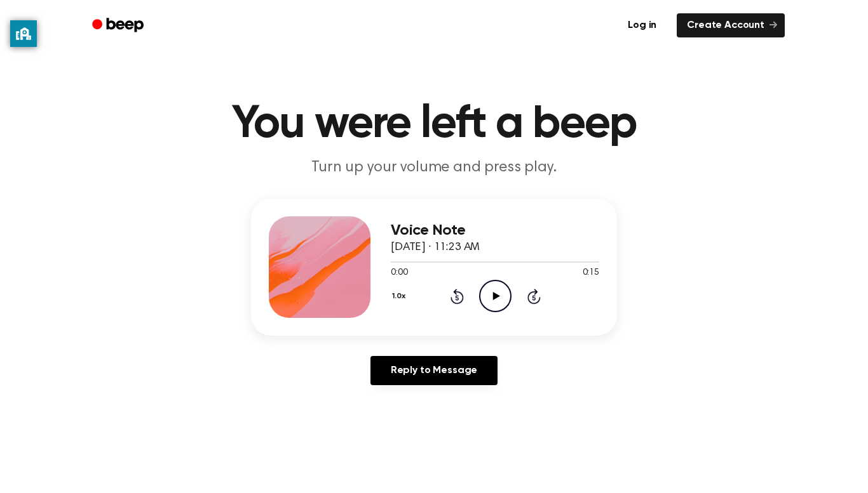 The image size is (868, 493). I want to click on a: Log in, so click(641, 25).